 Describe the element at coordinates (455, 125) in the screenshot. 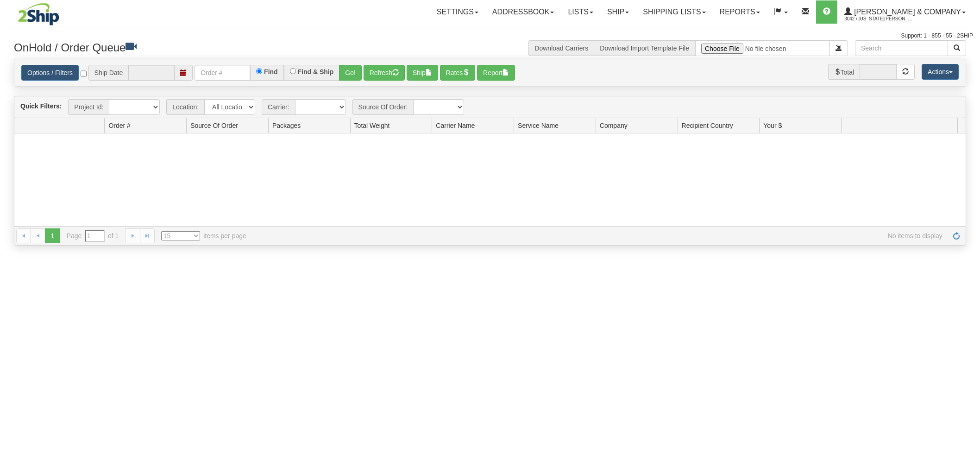

I see `span: Carrier Name` at that location.